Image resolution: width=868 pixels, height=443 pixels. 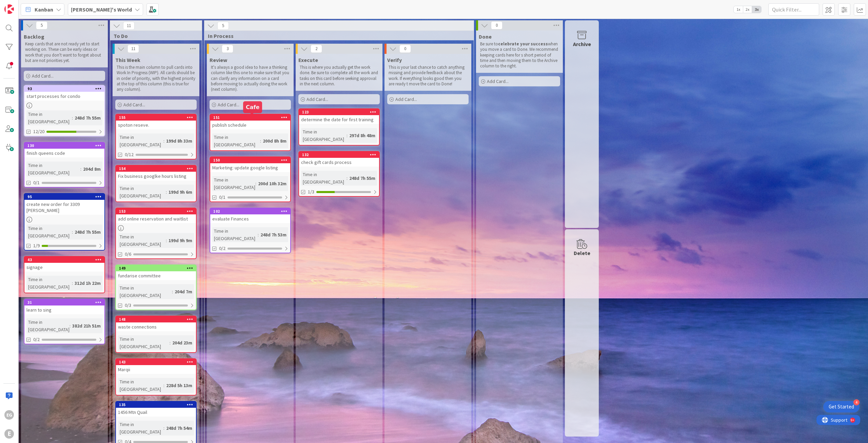 I want to click on div: 154, so click(x=156, y=169).